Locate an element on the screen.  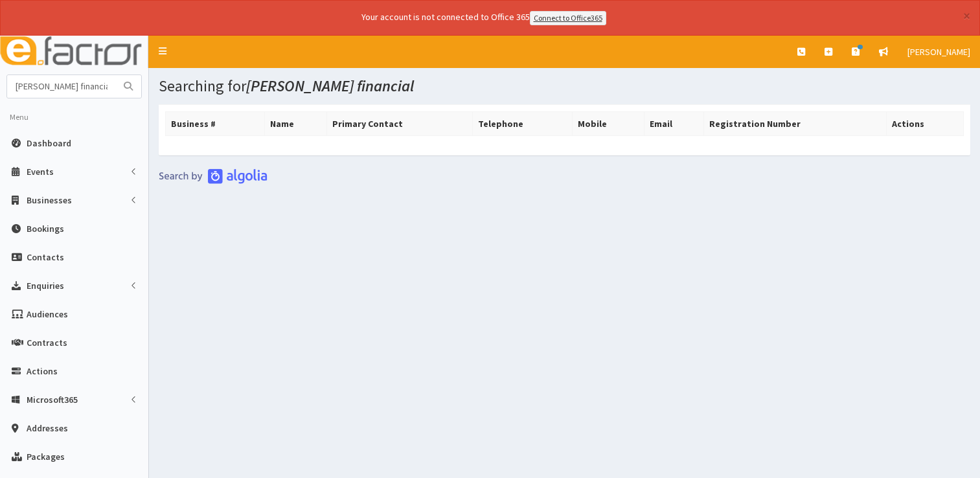
span: Microsoft365 is located at coordinates (52, 399).